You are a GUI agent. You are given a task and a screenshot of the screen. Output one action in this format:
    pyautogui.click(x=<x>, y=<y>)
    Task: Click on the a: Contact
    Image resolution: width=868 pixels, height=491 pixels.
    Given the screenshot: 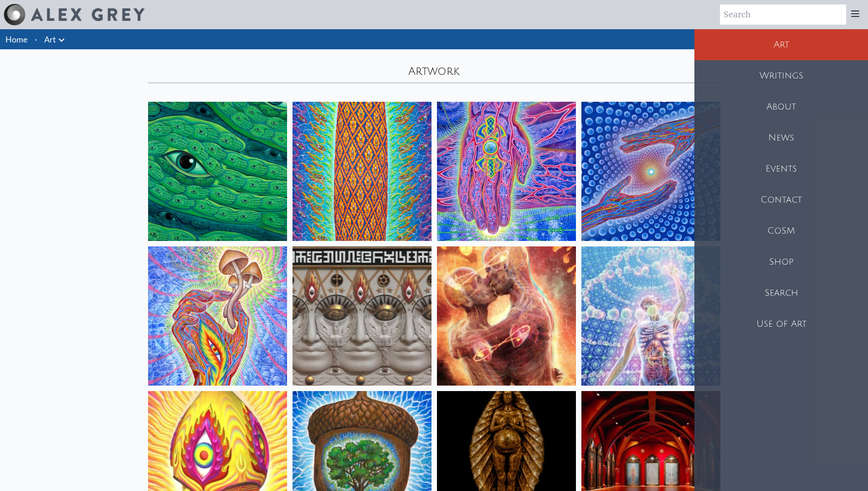 What is the action you would take?
    pyautogui.click(x=781, y=200)
    